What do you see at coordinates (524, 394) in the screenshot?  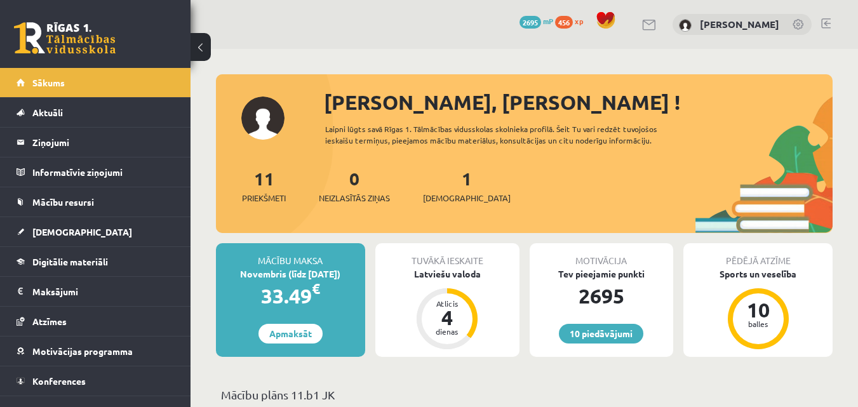 I see `p: Mācību plāns 11.b1 JK` at bounding box center [524, 394].